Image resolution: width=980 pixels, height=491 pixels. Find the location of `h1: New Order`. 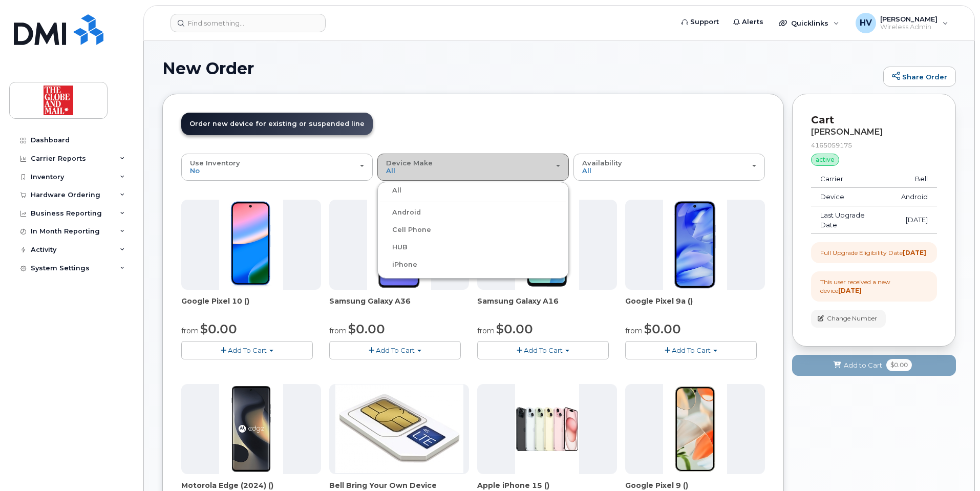

h1: New Order is located at coordinates (521, 68).